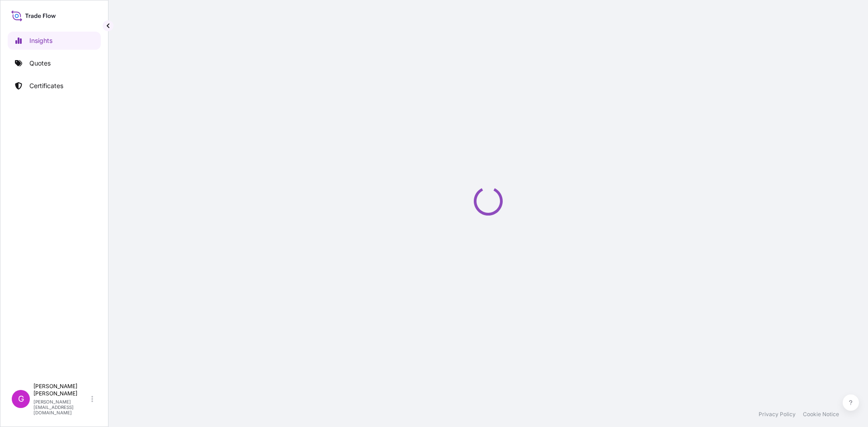 The height and width of the screenshot is (427, 868). I want to click on span: G, so click(21, 400).